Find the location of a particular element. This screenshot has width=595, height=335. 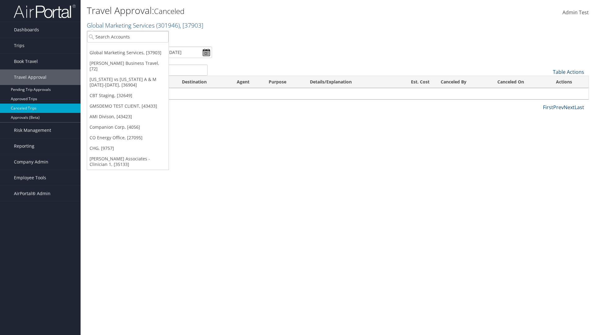

a: Next is located at coordinates (569, 107).